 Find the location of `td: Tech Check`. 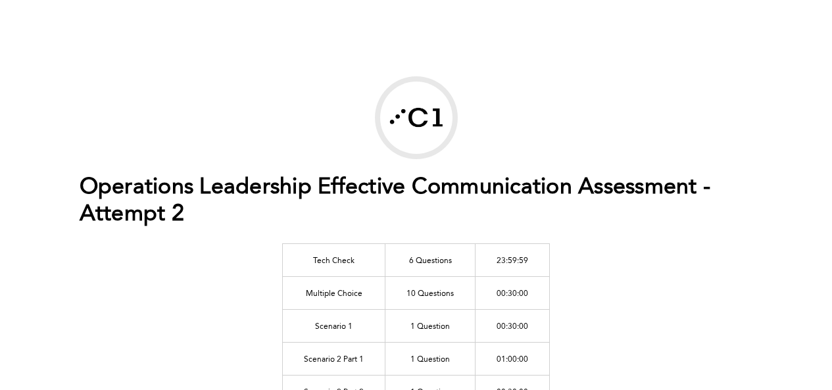

td: Tech Check is located at coordinates (334, 260).